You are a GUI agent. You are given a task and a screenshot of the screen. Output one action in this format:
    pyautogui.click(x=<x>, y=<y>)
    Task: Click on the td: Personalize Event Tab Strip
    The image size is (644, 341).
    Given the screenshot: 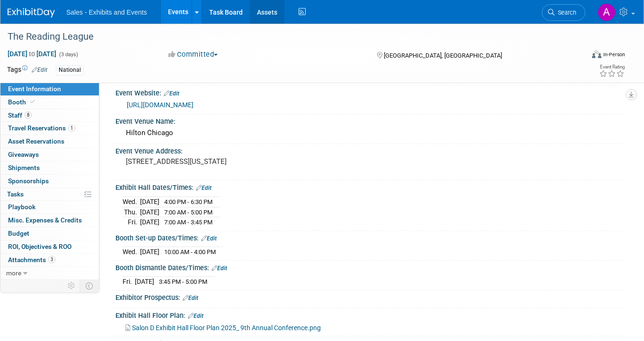 What is the action you would take?
    pyautogui.click(x=71, y=286)
    